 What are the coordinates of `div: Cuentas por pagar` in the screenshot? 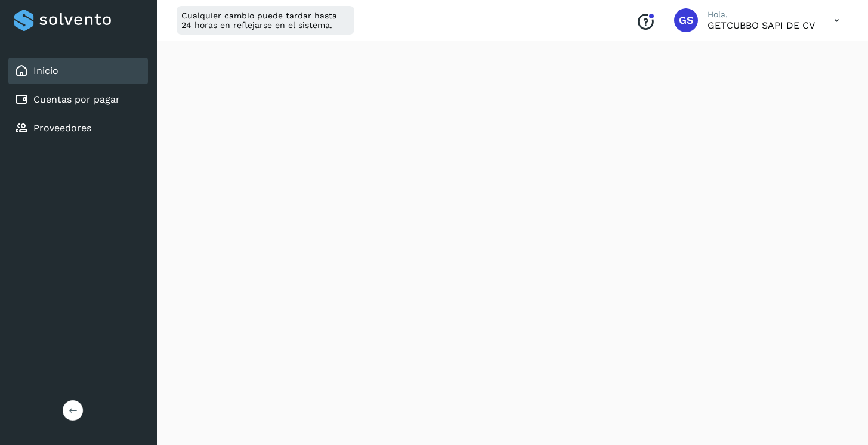 It's located at (78, 100).